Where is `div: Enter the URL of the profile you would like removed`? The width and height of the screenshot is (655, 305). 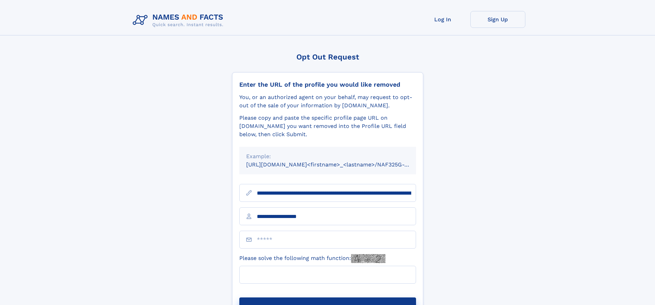 div: Enter the URL of the profile you would like removed is located at coordinates (328, 85).